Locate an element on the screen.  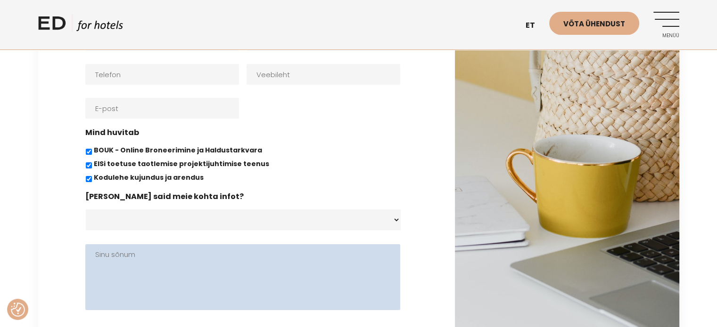
button: Nõusolekueelistused is located at coordinates (18, 310).